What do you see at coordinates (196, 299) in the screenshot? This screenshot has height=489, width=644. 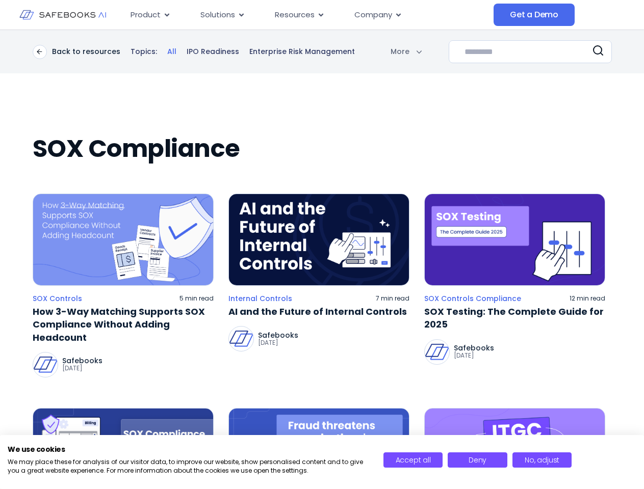 I see `p: 5 min read` at bounding box center [196, 299].